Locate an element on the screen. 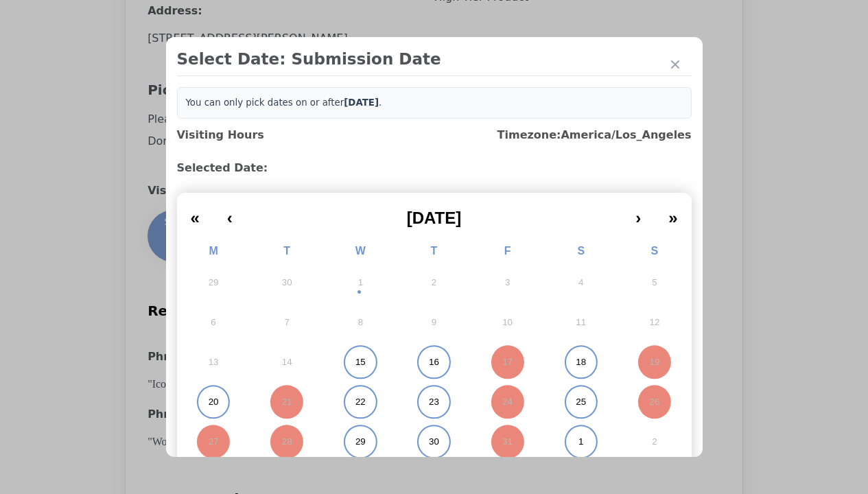  button: October 12, 2025 is located at coordinates (654, 322).